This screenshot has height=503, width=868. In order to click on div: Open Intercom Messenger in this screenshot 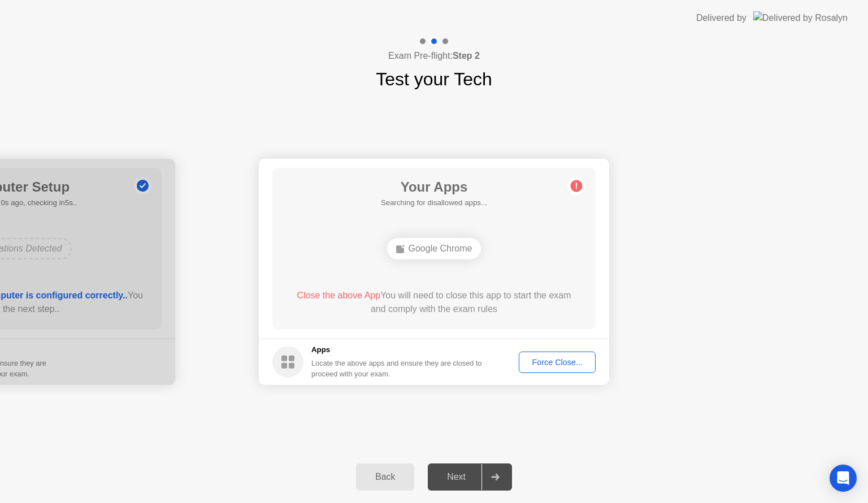, I will do `click(843, 478)`.